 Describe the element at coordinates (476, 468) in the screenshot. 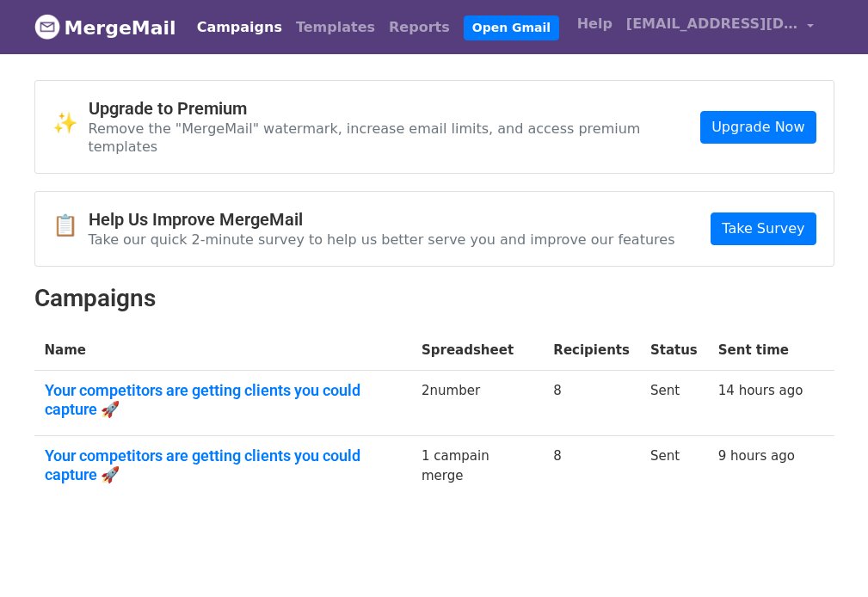

I see `td: 1 campain merge` at that location.